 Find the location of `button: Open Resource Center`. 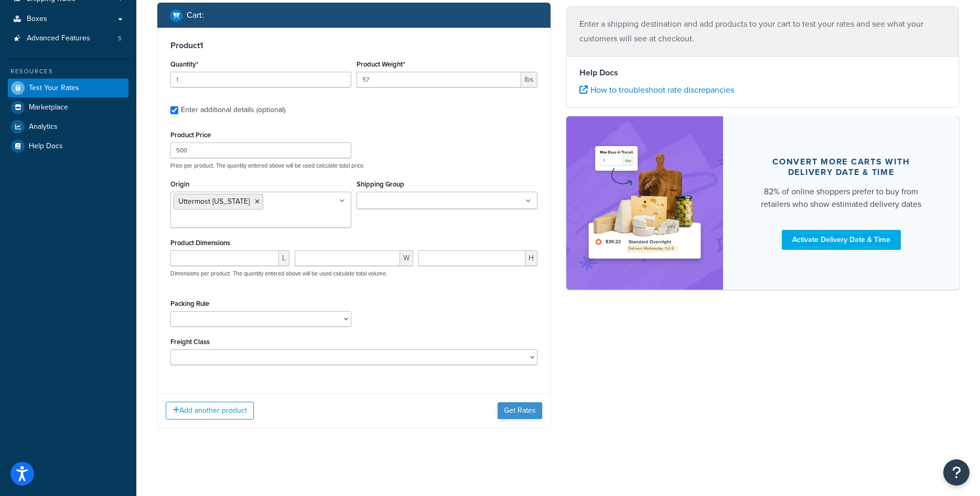

button: Open Resource Center is located at coordinates (956, 472).